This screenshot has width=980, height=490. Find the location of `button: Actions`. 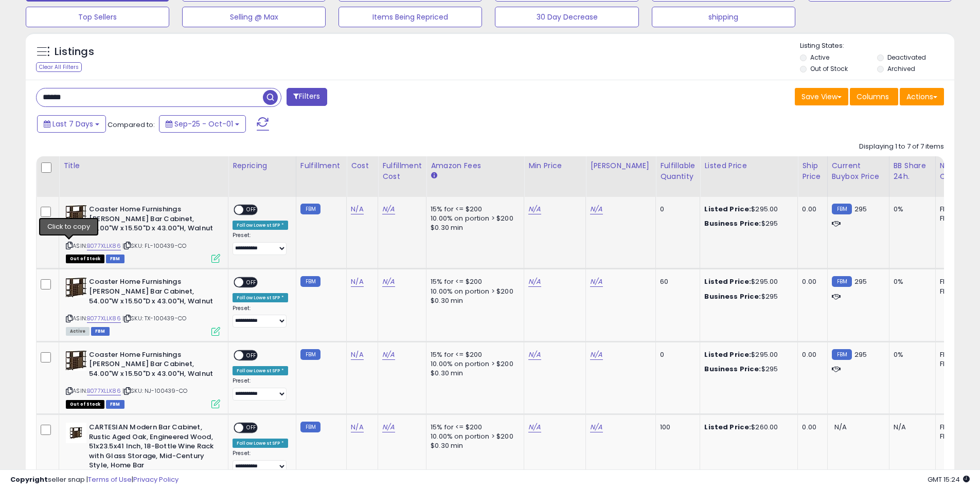

button: Actions is located at coordinates (922, 96).